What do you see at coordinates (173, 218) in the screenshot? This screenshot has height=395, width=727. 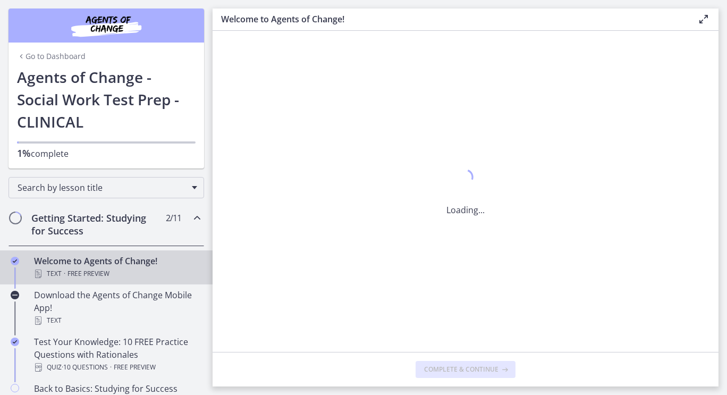 I see `span: 2 / 11` at bounding box center [173, 218].